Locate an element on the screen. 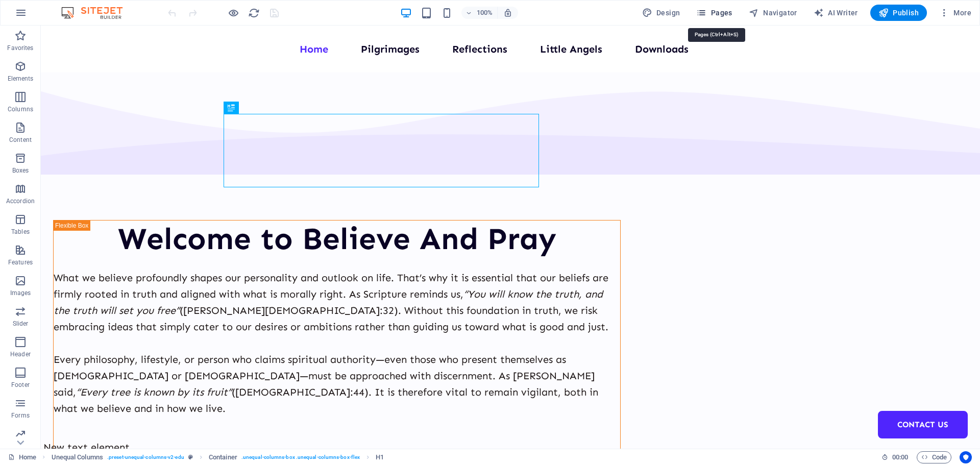  button: AI Writer is located at coordinates (836, 13).